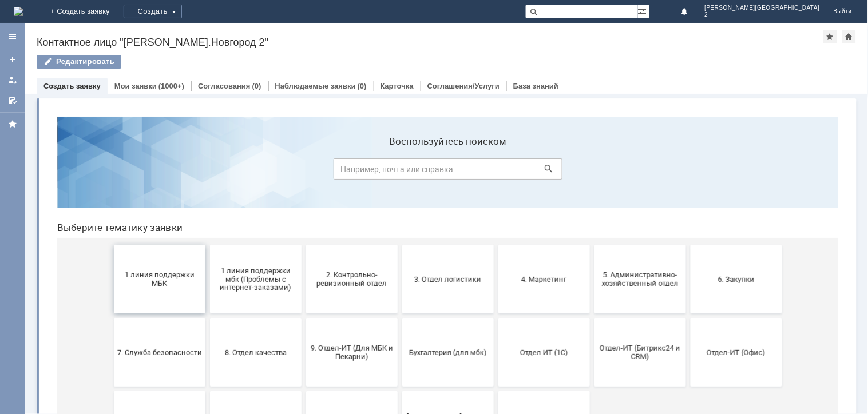  What do you see at coordinates (18, 12) in the screenshot?
I see `a: Перейти на домашнюю страницу` at bounding box center [18, 12].